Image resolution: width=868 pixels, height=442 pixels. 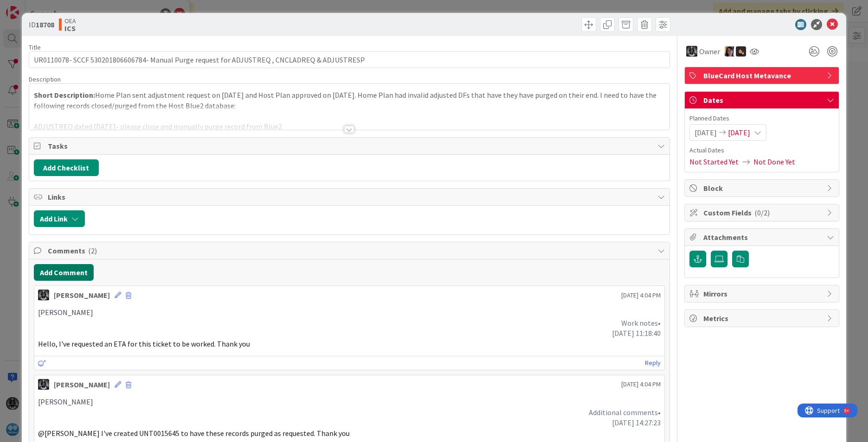 What do you see at coordinates (762, 150) in the screenshot?
I see `span: Actual Dates` at bounding box center [762, 150].